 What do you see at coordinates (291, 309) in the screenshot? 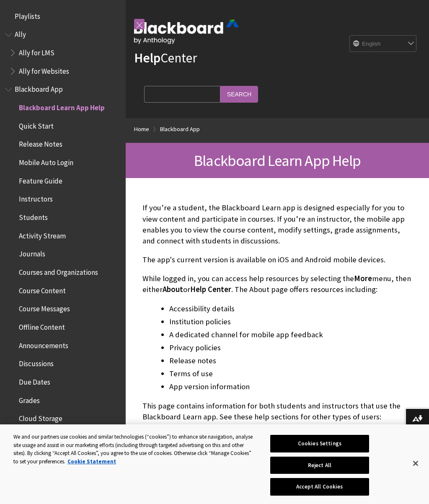
I see `li: Accessibility details` at bounding box center [291, 309].